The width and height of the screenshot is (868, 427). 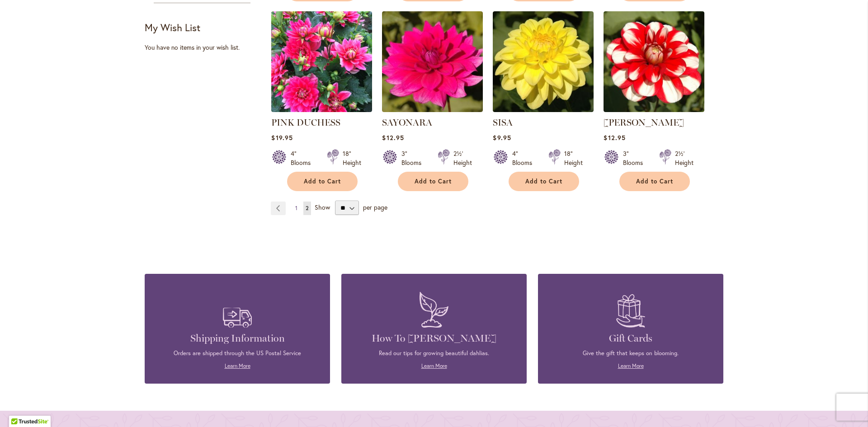 What do you see at coordinates (654, 62) in the screenshot?
I see `img: YORO KOBI` at bounding box center [654, 62].